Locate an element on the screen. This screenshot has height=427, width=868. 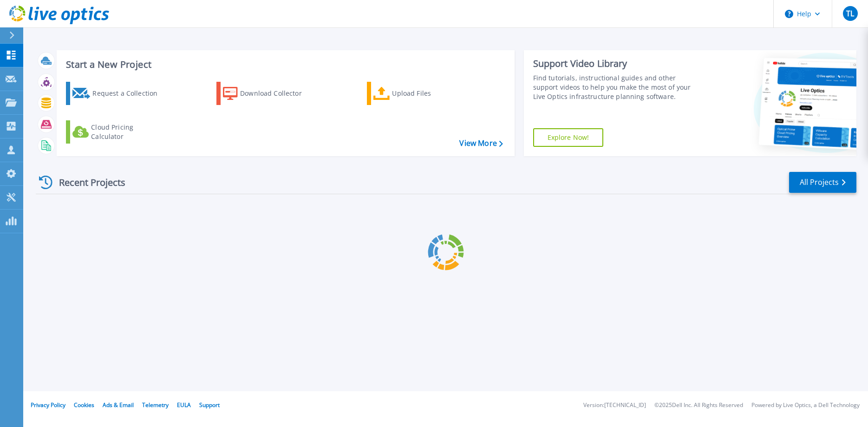
a: Download Collector is located at coordinates (268, 94).